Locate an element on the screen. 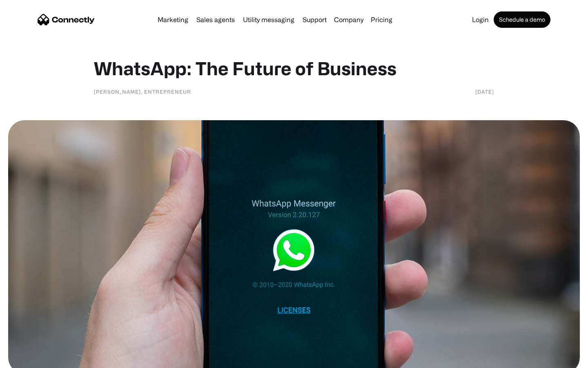 The height and width of the screenshot is (368, 588). div: Company is located at coordinates (349, 20).